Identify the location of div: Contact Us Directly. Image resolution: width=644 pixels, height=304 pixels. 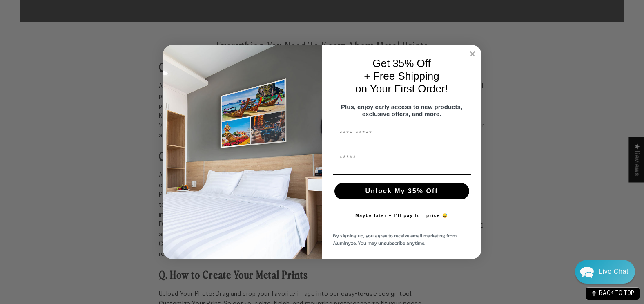
(613, 272).